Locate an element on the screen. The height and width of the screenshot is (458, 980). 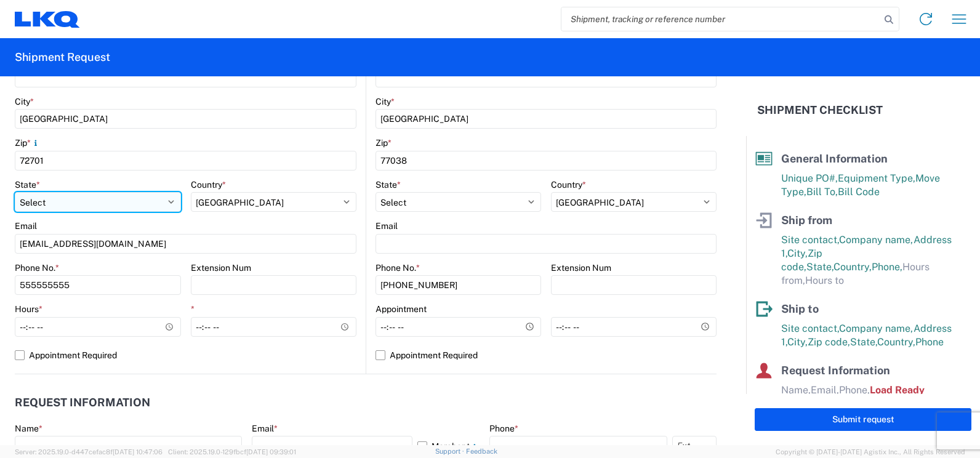
input: Ext is located at coordinates (694, 446).